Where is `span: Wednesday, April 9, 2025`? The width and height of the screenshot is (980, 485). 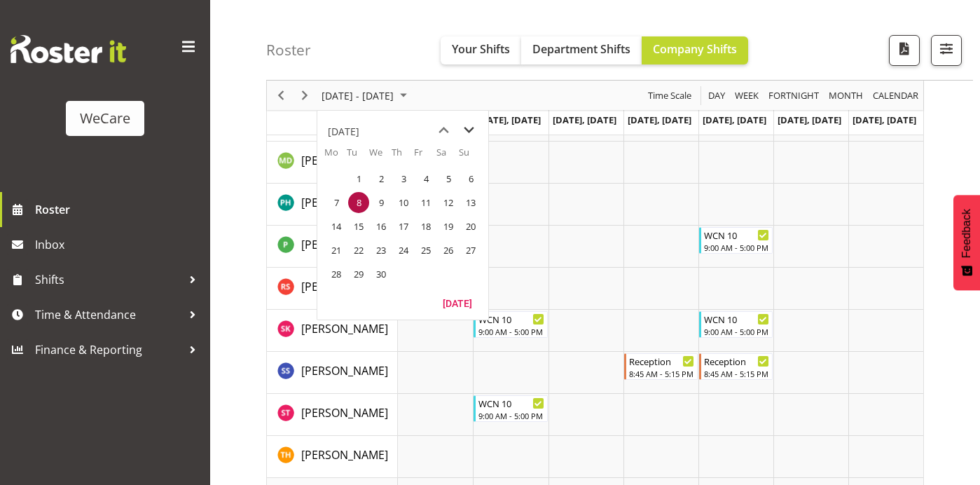 span: Wednesday, April 9, 2025 is located at coordinates (381, 202).